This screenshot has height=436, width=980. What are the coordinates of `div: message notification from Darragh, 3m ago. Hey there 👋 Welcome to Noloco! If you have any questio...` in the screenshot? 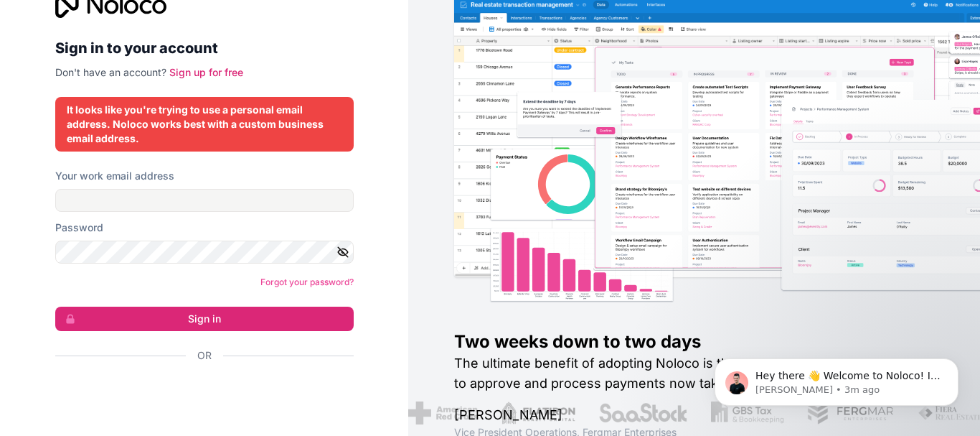 It's located at (143, 54).